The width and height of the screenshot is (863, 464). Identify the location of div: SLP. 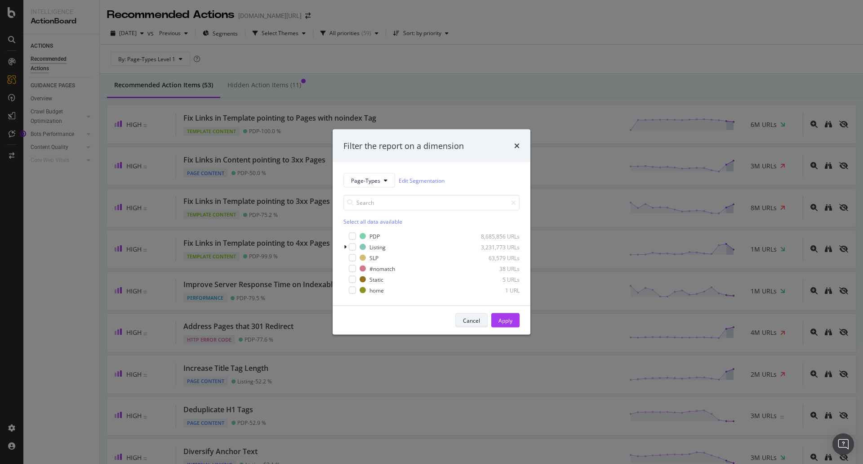
(374, 257).